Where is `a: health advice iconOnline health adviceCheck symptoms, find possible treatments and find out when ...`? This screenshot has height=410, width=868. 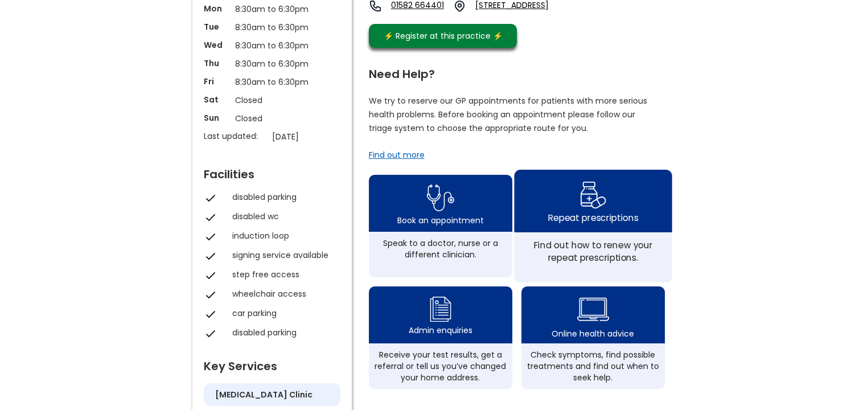
a: health advice iconOnline health adviceCheck symptoms, find possible treatments and find out when ... is located at coordinates (593, 338).